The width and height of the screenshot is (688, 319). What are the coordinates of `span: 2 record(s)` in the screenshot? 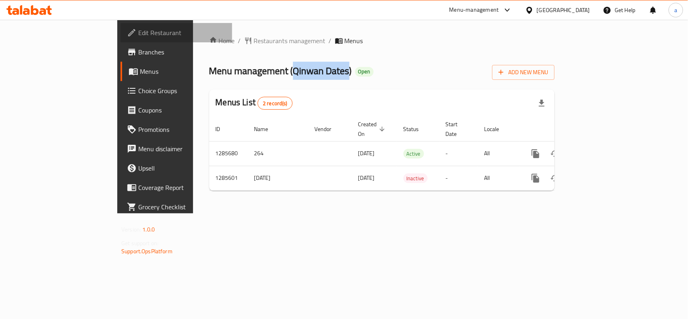 It's located at (275, 103).